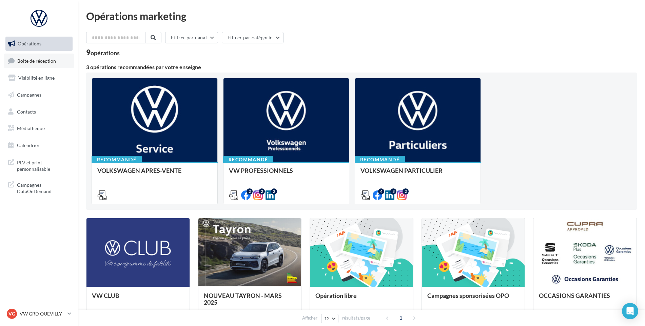 This screenshot has height=326, width=645. I want to click on button: 12, so click(329, 319).